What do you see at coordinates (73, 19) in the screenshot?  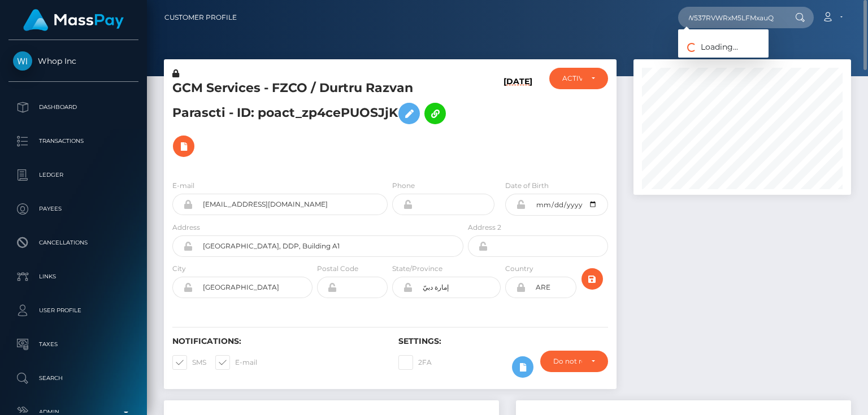 I see `img: MassPay Logo` at bounding box center [73, 19].